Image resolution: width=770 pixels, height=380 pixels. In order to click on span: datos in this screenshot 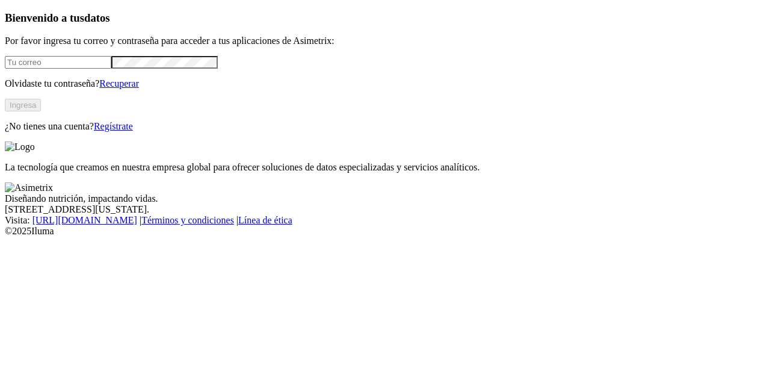, I will do `click(97, 17)`.